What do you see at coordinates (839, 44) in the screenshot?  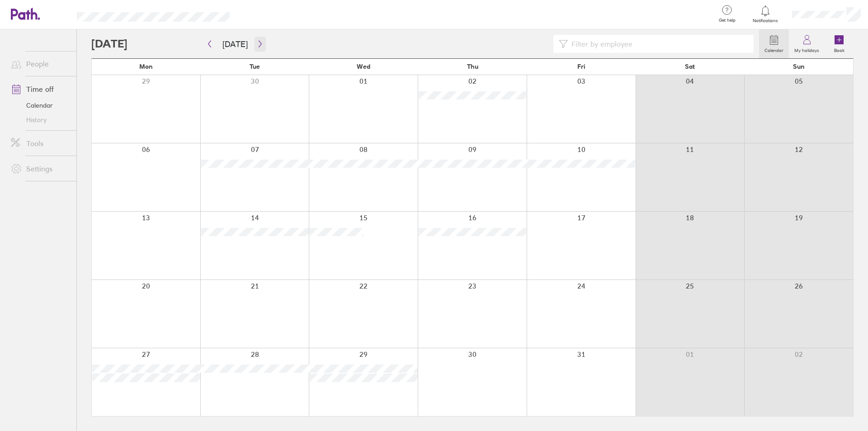 I see `a: Book` at bounding box center [839, 44].